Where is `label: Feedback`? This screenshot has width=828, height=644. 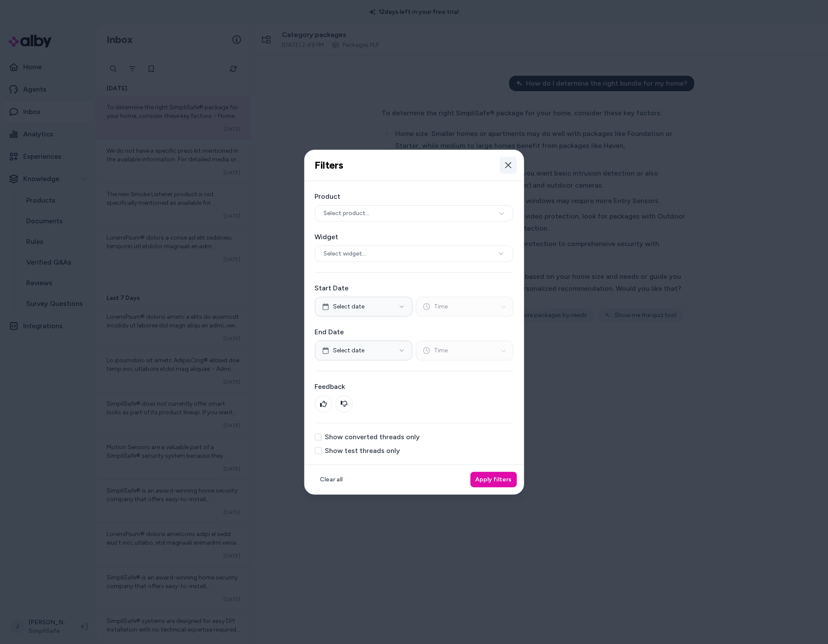
label: Feedback is located at coordinates (414, 387).